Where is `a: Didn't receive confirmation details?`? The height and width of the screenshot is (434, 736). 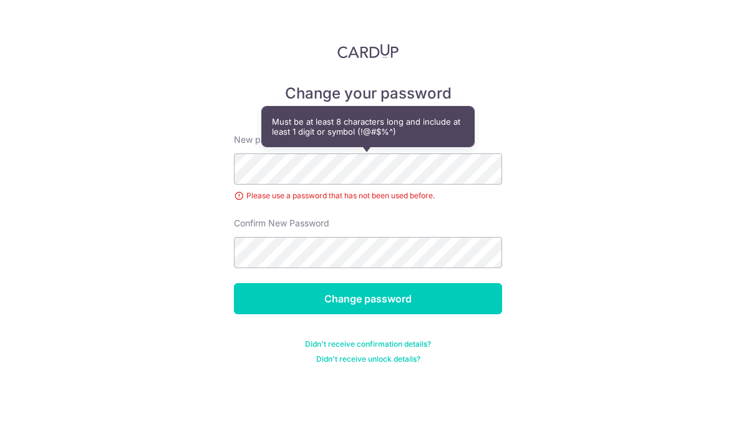
a: Didn't receive confirmation details? is located at coordinates (368, 344).